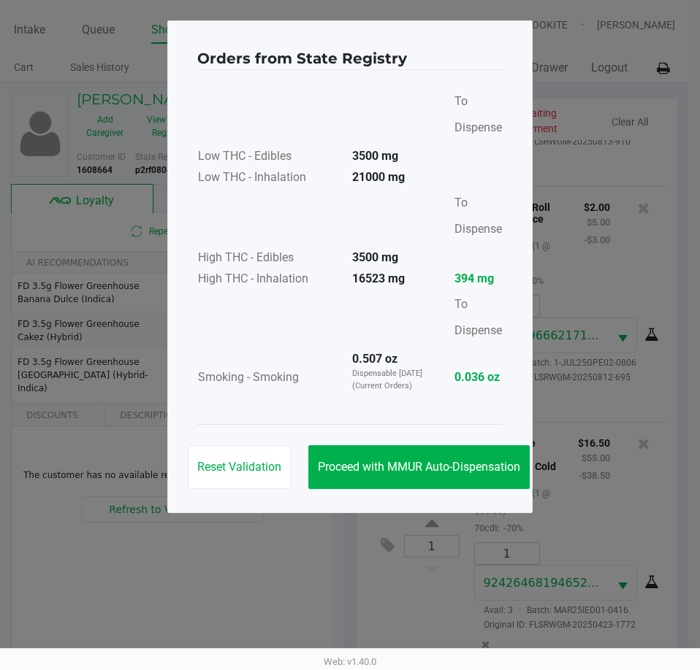  I want to click on strong: 0.507 oz, so click(375, 359).